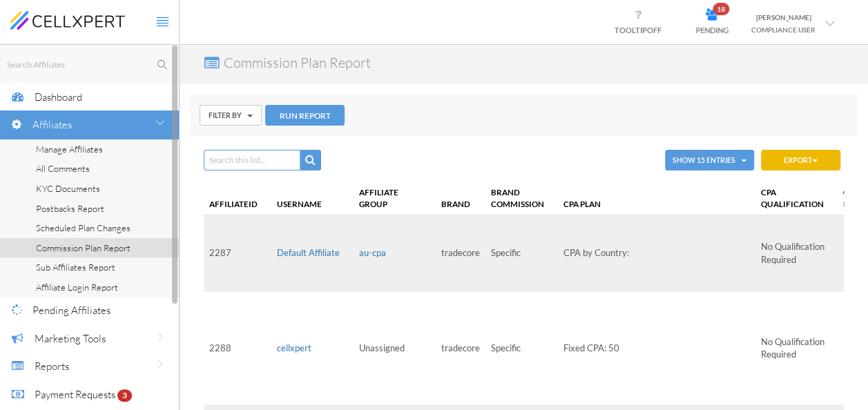  Describe the element at coordinates (63, 169) in the screenshot. I see `span: All Comments` at that location.